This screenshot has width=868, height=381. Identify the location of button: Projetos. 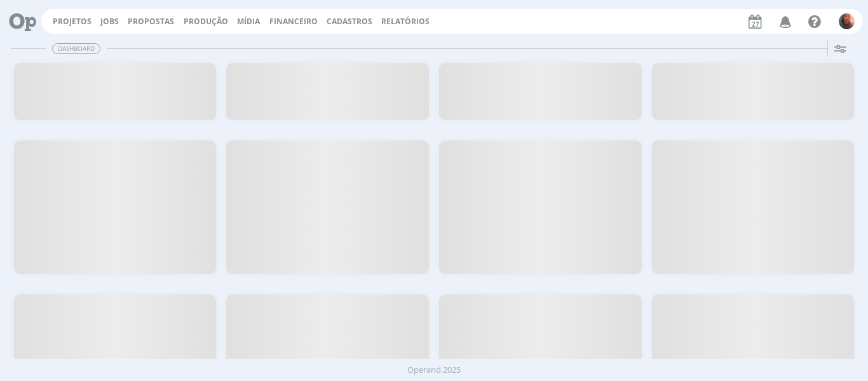
(71, 21).